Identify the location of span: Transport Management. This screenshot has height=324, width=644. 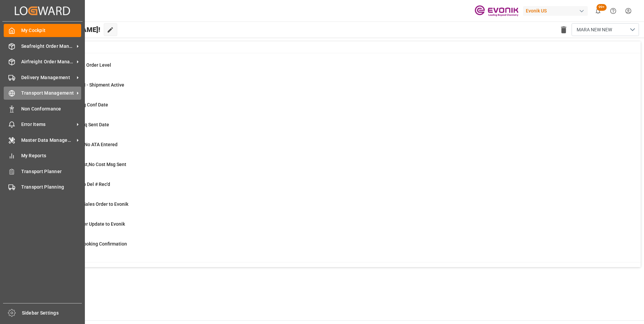
(48, 93).